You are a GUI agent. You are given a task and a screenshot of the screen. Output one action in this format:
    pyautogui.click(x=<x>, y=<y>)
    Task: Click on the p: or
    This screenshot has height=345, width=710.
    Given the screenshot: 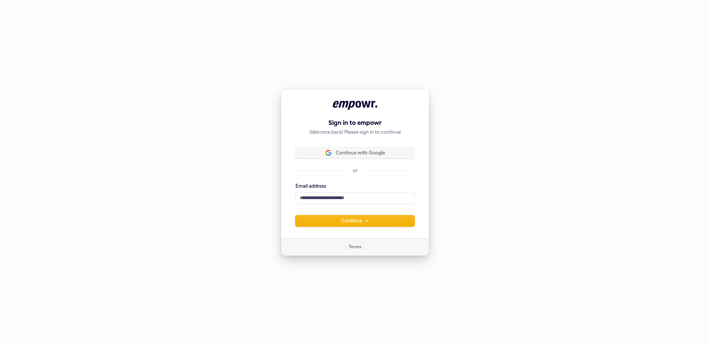 What is the action you would take?
    pyautogui.click(x=355, y=171)
    